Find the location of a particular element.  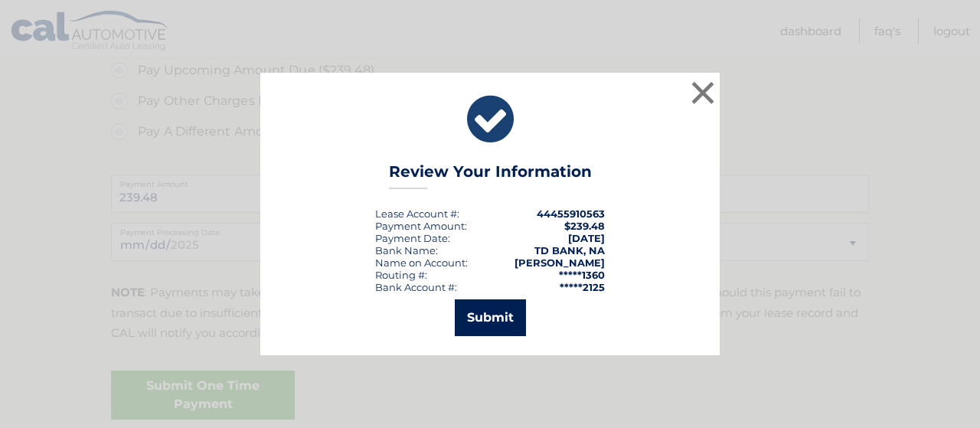

div: Lease Account #: is located at coordinates (417, 213).